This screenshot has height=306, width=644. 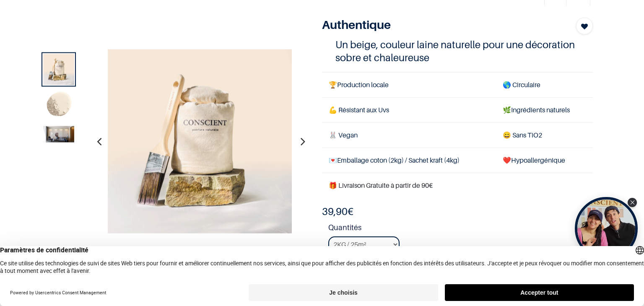 What do you see at coordinates (335, 211) in the screenshot?
I see `span: 39,90` at bounding box center [335, 211].